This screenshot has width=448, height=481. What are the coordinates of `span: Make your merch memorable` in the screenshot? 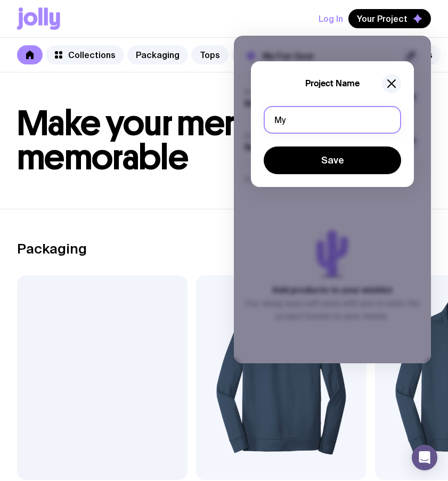 It's located at (143, 140).